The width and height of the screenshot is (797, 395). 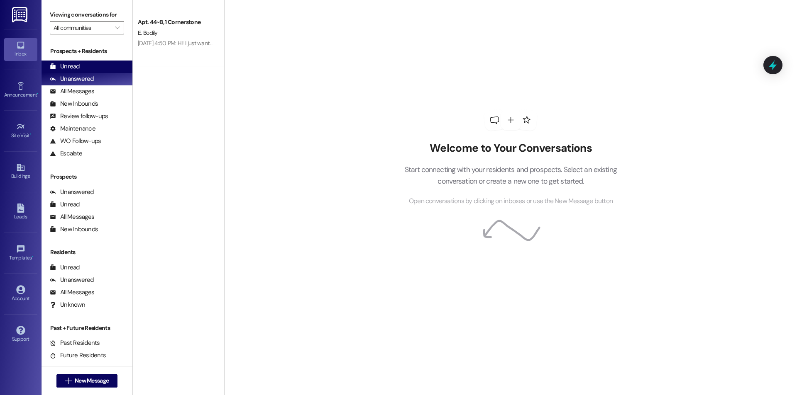 I want to click on a: Account, so click(x=21, y=294).